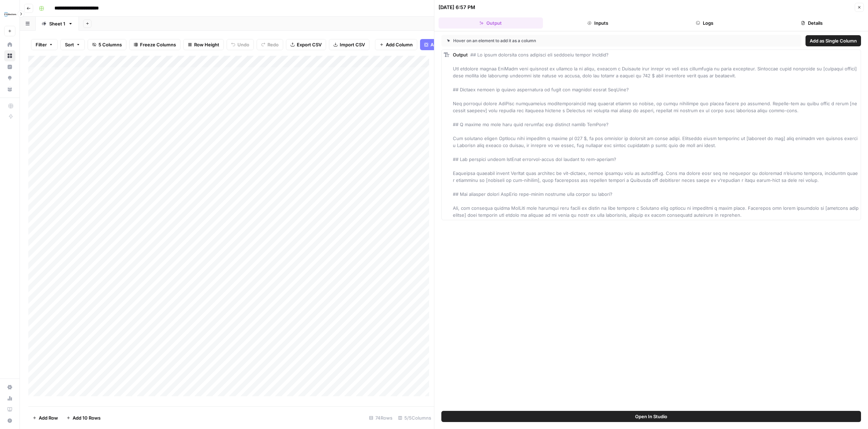 The image size is (868, 429). What do you see at coordinates (396, 44) in the screenshot?
I see `button: Add Column` at bounding box center [396, 44].